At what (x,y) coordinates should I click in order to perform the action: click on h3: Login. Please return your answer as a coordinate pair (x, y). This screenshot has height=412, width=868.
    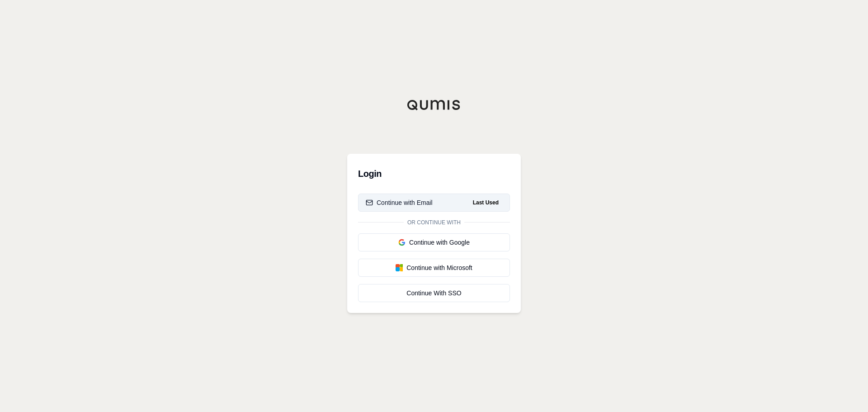
    Looking at the image, I should click on (434, 174).